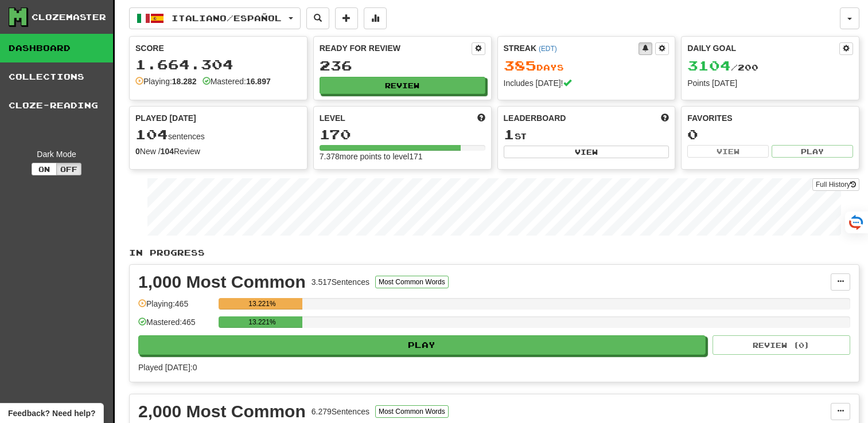  What do you see at coordinates (402, 86) in the screenshot?
I see `button: Review` at bounding box center [402, 86].